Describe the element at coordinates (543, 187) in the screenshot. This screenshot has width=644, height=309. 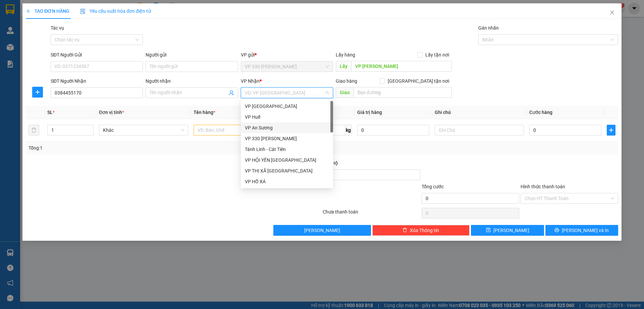
I see `label: Hình thức thanh toán` at that location.